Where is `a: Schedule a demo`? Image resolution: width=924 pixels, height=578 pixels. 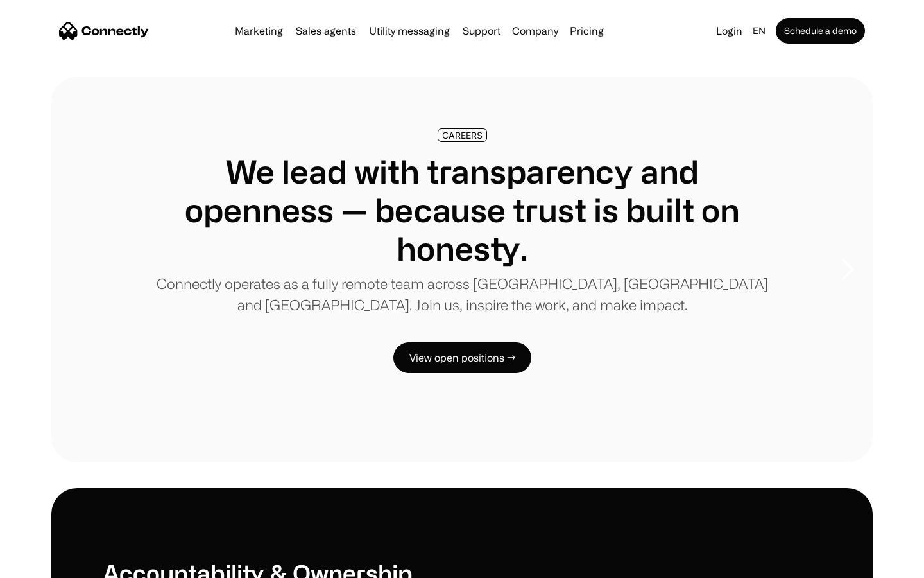 a: Schedule a demo is located at coordinates (820, 31).